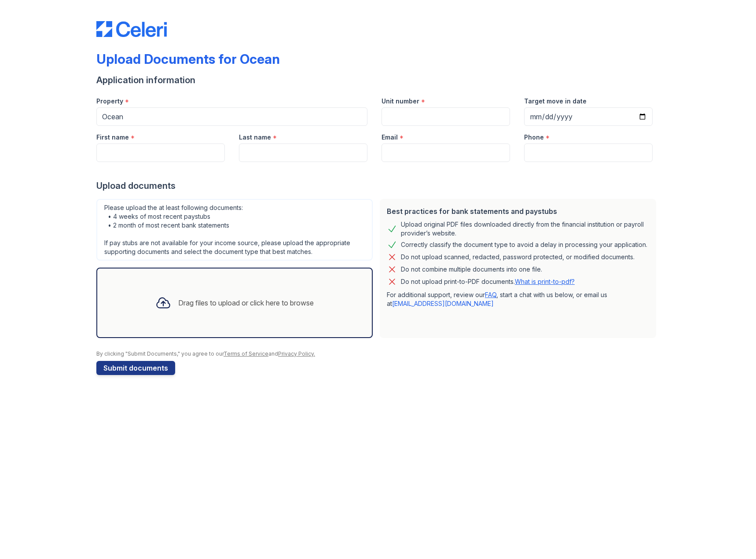  What do you see at coordinates (490, 294) in the screenshot?
I see `a: FAQ` at bounding box center [490, 294].